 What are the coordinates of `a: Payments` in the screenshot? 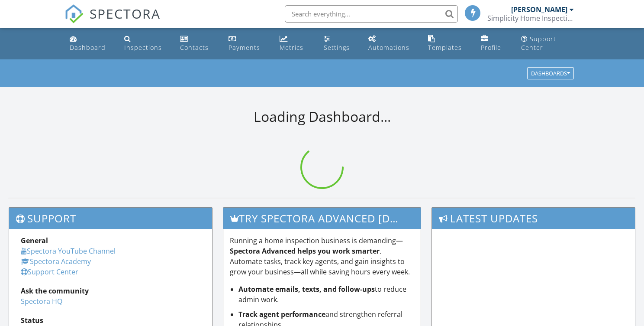 It's located at (247, 43).